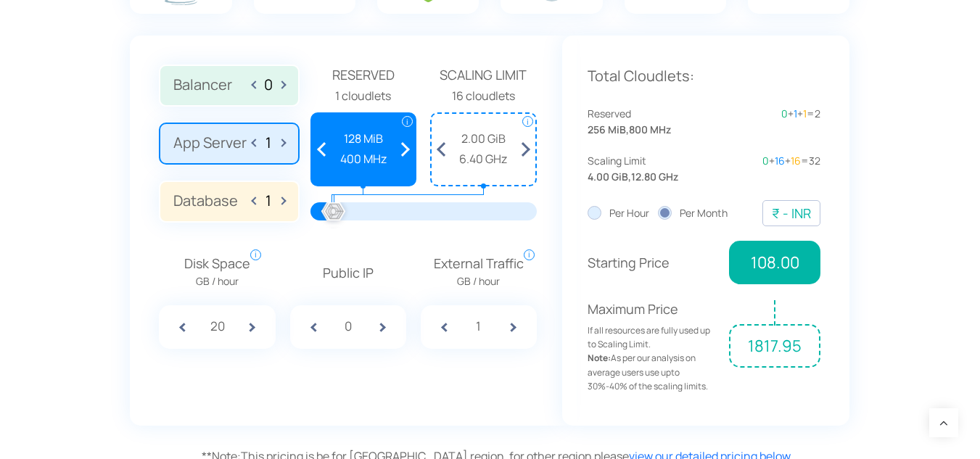 The width and height of the screenshot is (980, 459). I want to click on span: 12.80 GHz, so click(654, 177).